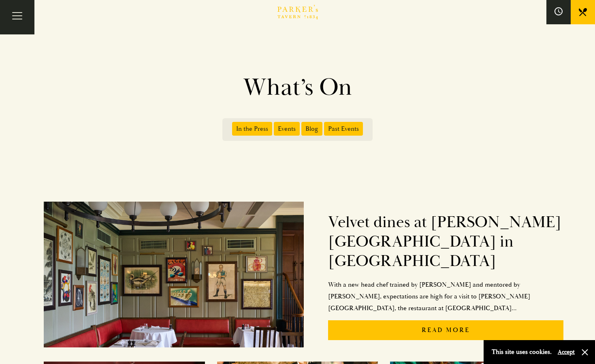 The width and height of the screenshot is (595, 364). I want to click on span: Events, so click(287, 129).